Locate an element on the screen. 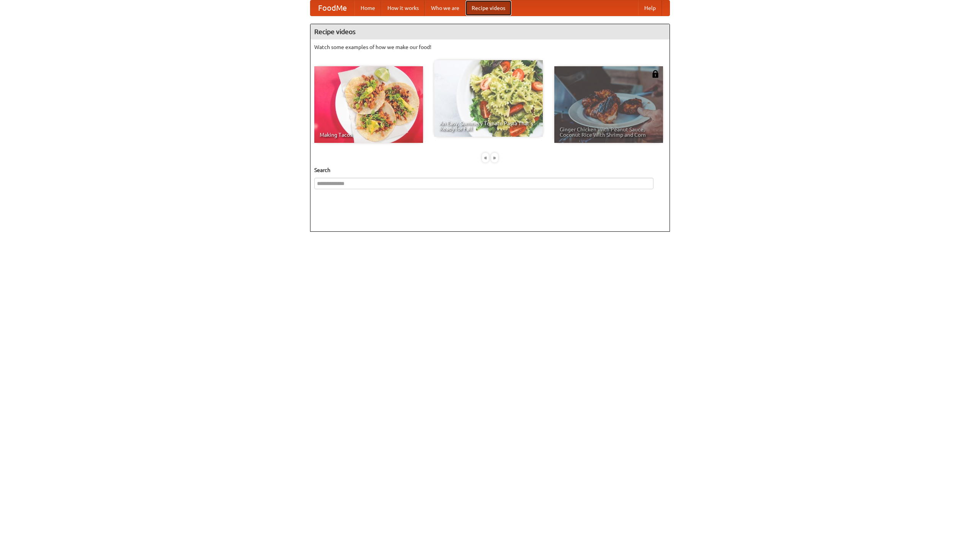 The image size is (980, 542). a: Who we are is located at coordinates (445, 8).